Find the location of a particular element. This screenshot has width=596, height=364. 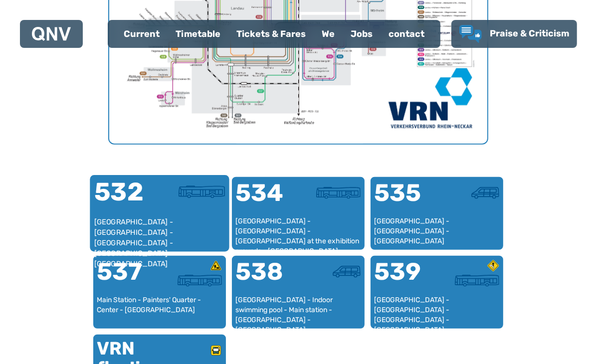

a: QNV Logo is located at coordinates (51, 34).